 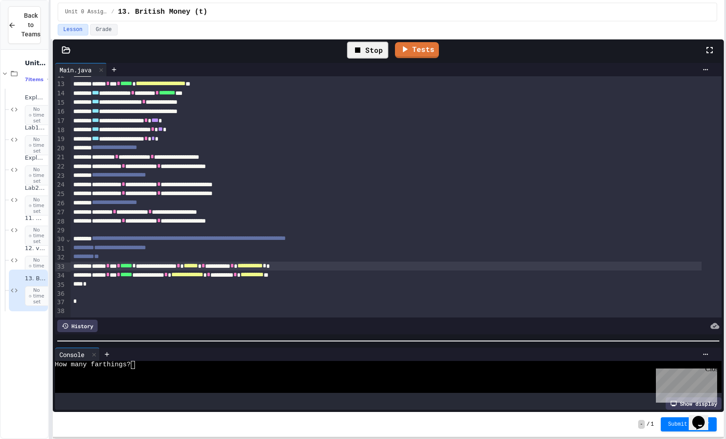 I want to click on div: 13, so click(x=60, y=84).